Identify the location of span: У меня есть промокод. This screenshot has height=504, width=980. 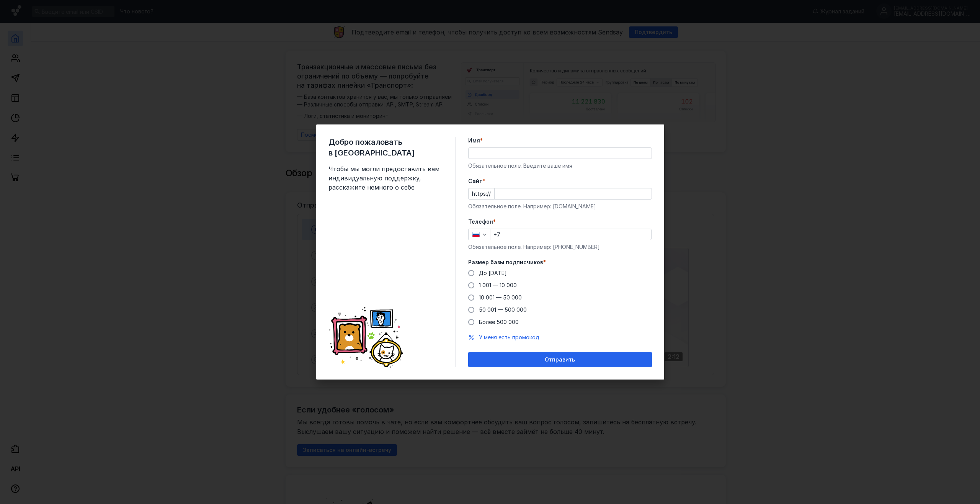
(510, 337).